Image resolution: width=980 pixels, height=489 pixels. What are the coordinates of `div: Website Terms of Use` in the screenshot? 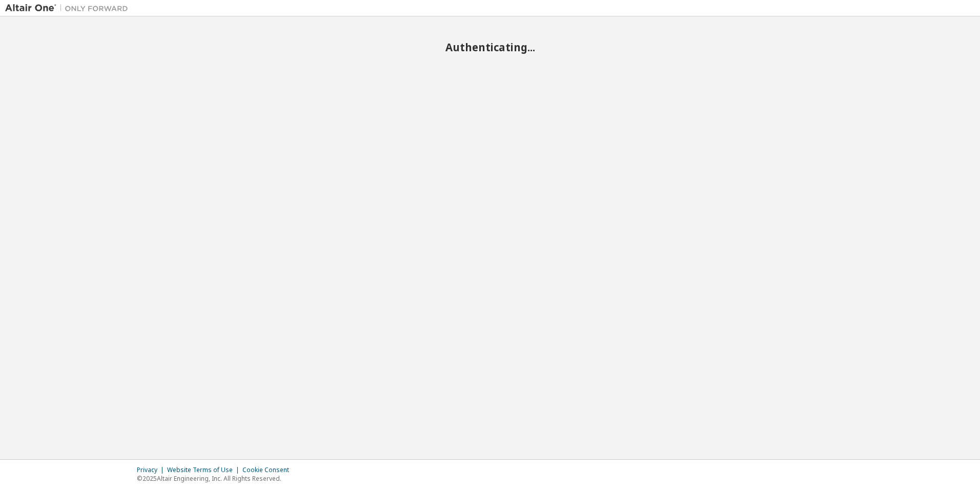 It's located at (204, 470).